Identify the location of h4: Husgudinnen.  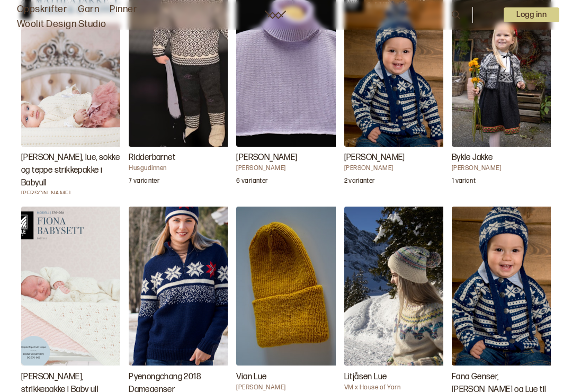
(182, 169).